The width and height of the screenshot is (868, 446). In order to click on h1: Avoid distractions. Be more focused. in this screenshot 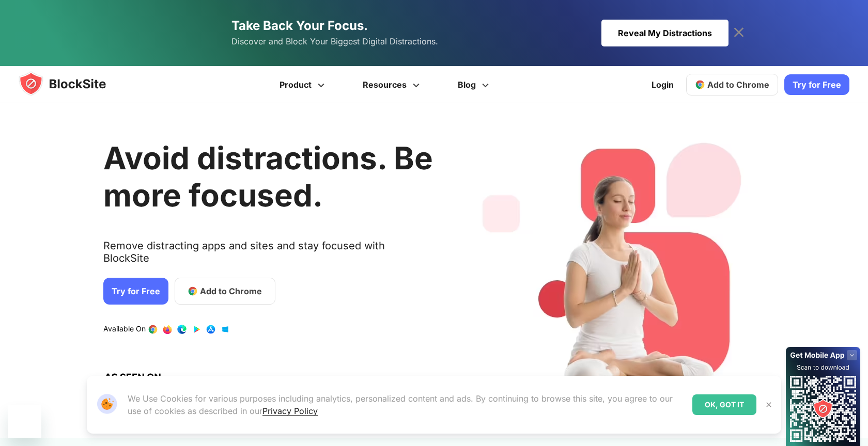, I will do `click(268, 177)`.